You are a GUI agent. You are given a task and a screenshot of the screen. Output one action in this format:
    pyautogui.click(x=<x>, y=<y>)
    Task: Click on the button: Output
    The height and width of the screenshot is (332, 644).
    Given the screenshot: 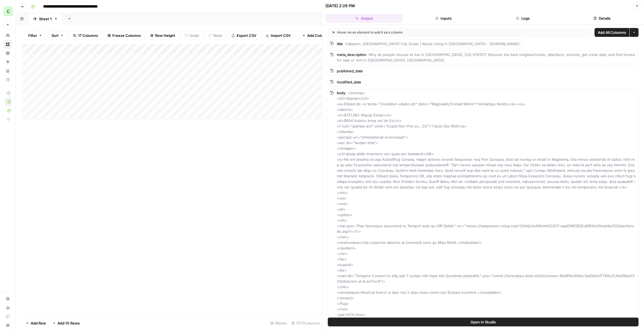 What is the action you would take?
    pyautogui.click(x=364, y=18)
    